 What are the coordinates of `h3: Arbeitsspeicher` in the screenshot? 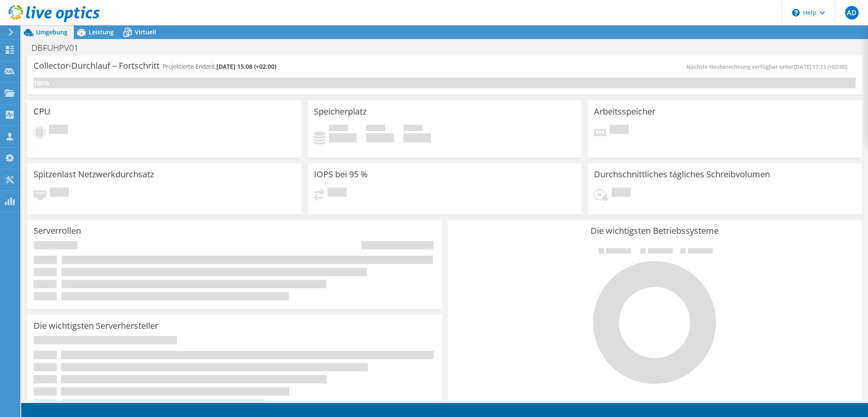 It's located at (624, 111).